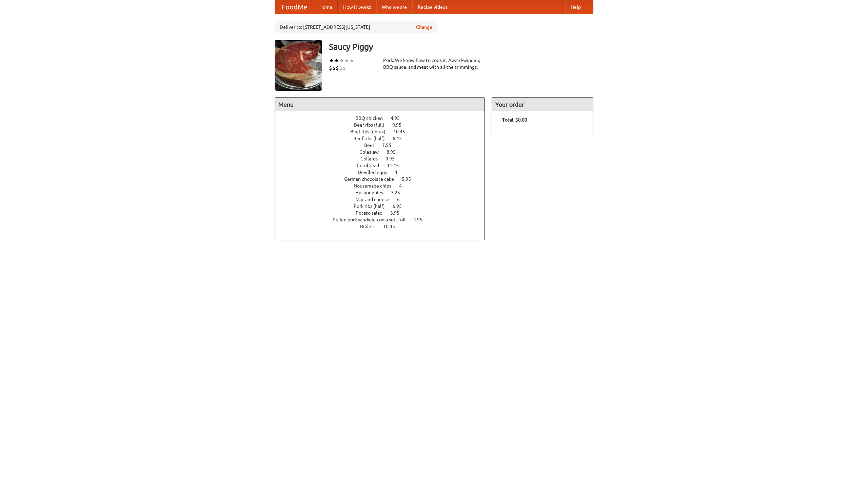 Image resolution: width=868 pixels, height=479 pixels. Describe the element at coordinates (326, 7) in the screenshot. I see `a: Home` at that location.